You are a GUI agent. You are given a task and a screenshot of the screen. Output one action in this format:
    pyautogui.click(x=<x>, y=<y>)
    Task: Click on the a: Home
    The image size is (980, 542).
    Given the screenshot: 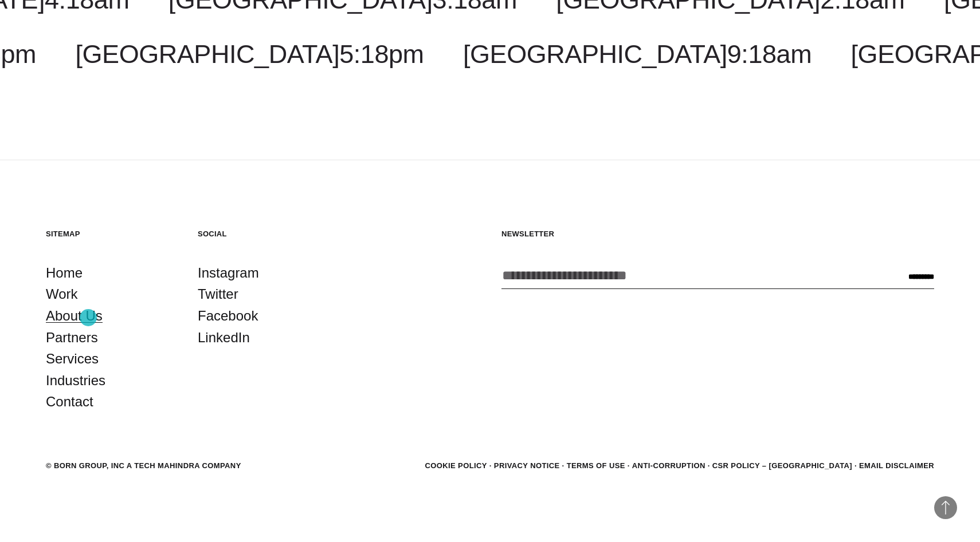 What is the action you would take?
    pyautogui.click(x=64, y=273)
    